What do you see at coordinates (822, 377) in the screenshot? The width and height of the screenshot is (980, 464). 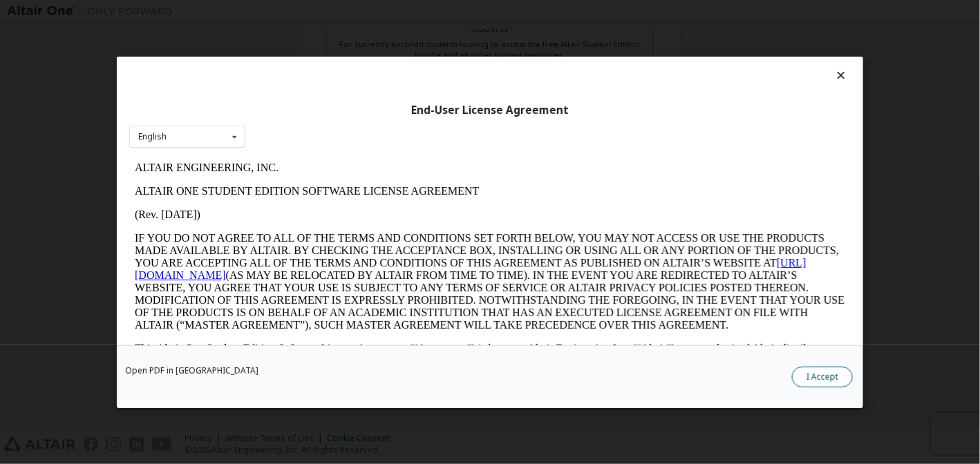 I see `button: I Accept` at bounding box center [822, 377].